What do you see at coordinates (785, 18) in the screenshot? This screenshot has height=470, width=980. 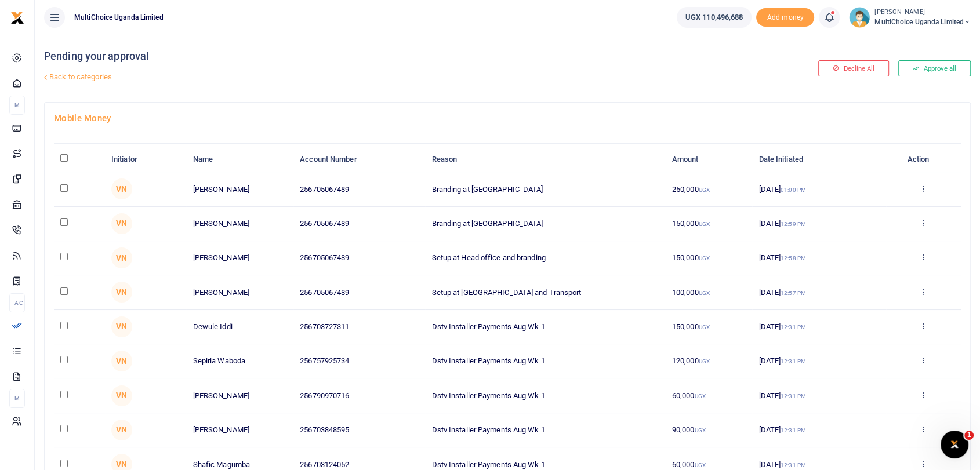 I see `span: Add money` at bounding box center [785, 18].